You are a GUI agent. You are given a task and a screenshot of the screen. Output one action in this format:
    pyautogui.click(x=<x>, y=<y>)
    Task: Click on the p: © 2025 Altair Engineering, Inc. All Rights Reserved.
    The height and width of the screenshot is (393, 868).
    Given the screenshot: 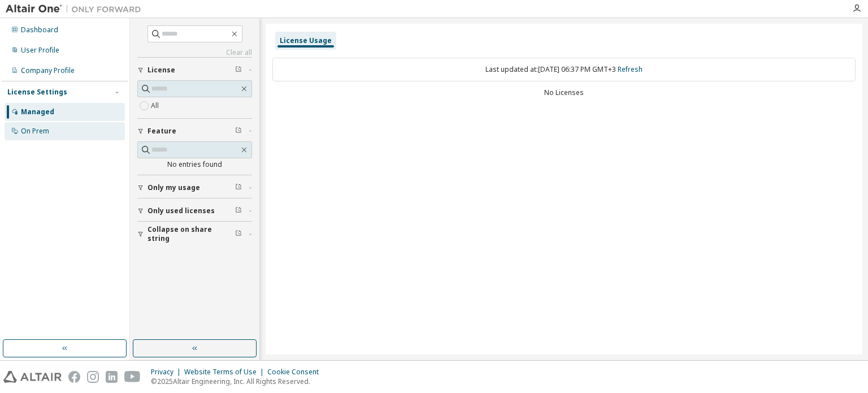 What is the action you would take?
    pyautogui.click(x=238, y=381)
    